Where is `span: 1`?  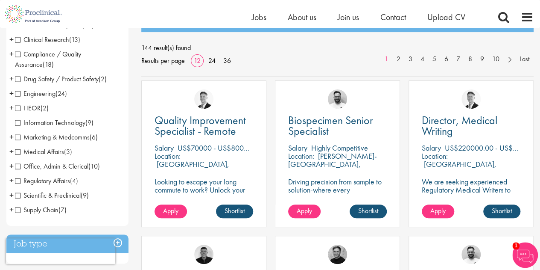
span: 1 is located at coordinates (516, 245).